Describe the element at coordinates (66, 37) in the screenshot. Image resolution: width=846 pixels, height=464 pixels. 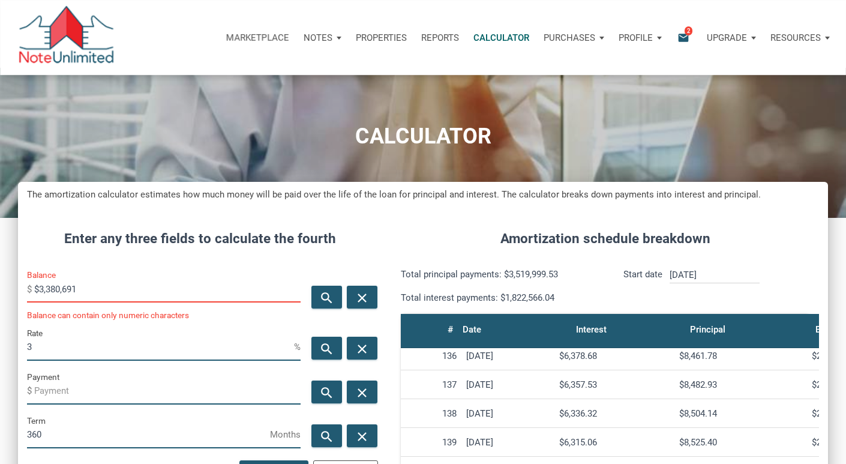
I see `img: NoteUnlimited` at that location.